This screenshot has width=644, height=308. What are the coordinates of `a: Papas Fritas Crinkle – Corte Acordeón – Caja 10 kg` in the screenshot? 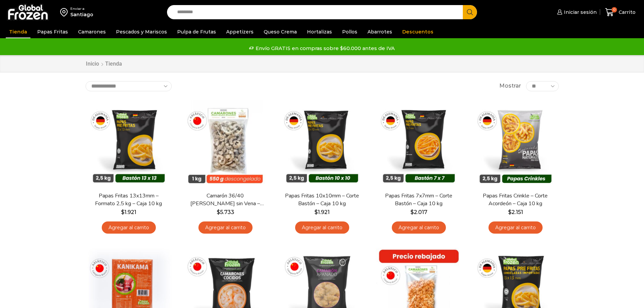 It's located at (515, 200).